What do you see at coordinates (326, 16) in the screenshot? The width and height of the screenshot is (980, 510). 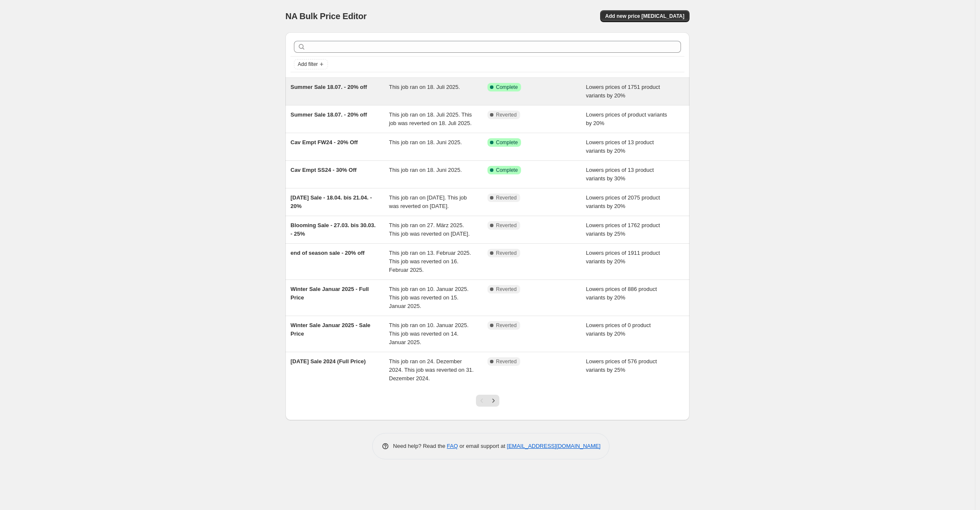 I see `span: NA Bulk Price Editor` at bounding box center [326, 16].